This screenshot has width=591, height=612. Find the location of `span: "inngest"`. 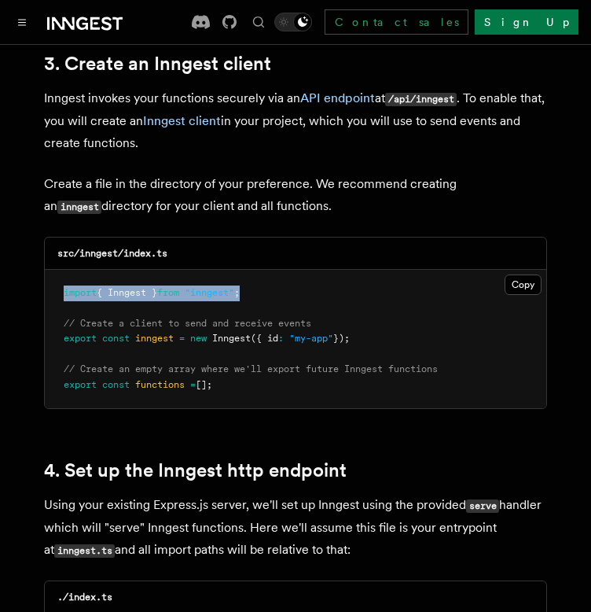

span: "inngest" is located at coordinates (209, 292).